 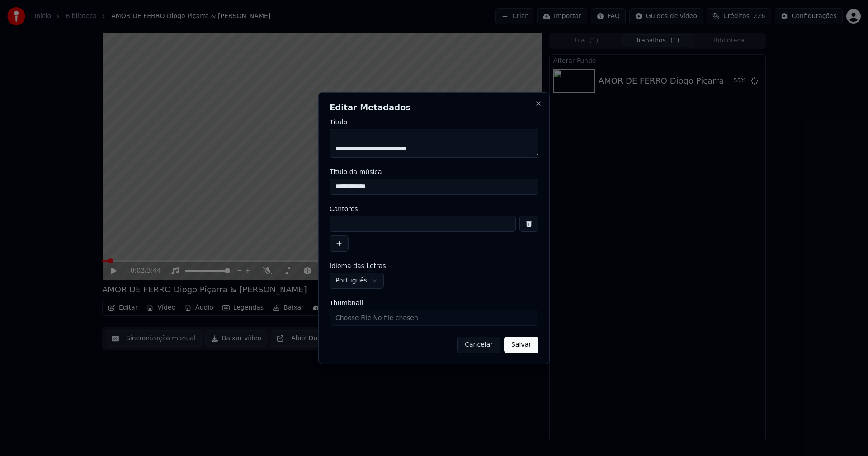 What do you see at coordinates (479, 345) in the screenshot?
I see `button: Cancelar` at bounding box center [479, 345].